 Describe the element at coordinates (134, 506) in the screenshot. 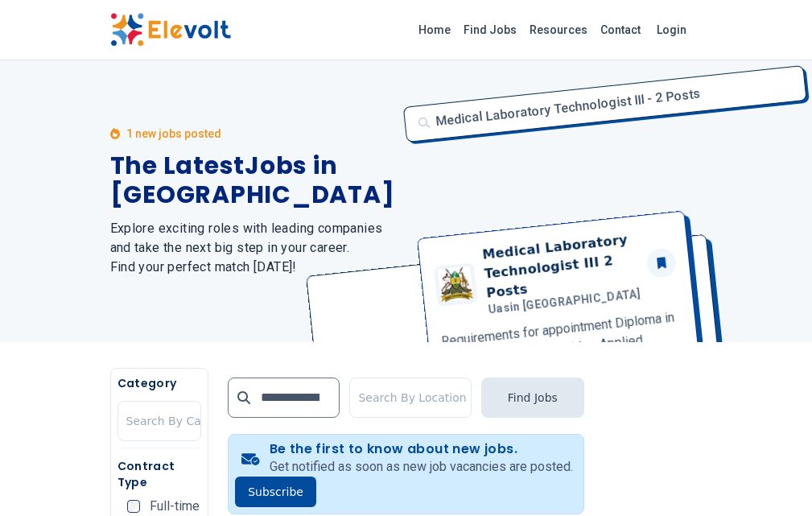

I see `input: Full-time` at that location.